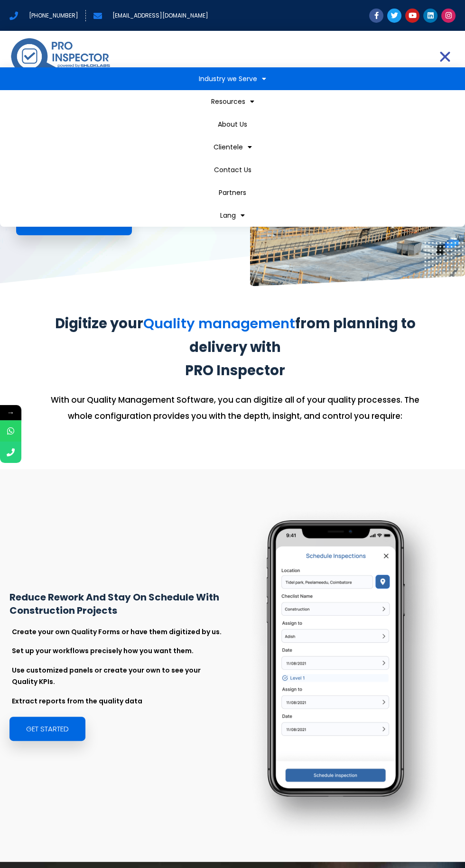 The height and width of the screenshot is (868, 465). I want to click on a: GEt Started, so click(47, 729).